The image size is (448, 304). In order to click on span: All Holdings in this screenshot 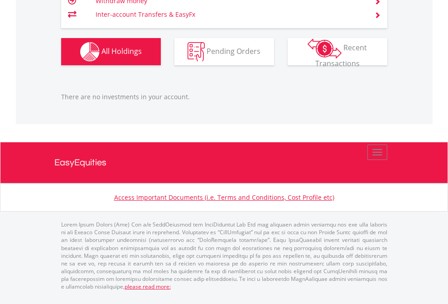, I will do `click(121, 51)`.